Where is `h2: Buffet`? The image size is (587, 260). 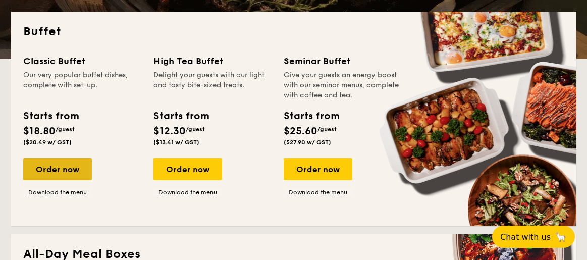
h2: Buffet is located at coordinates (294, 32).